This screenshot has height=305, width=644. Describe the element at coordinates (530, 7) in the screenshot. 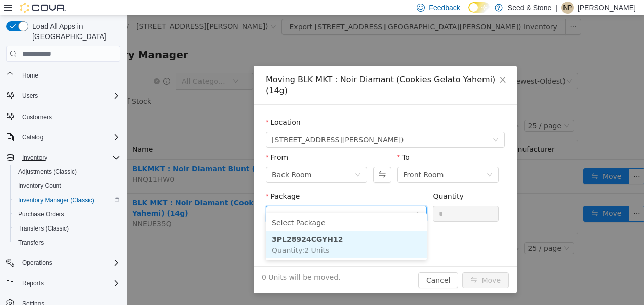

I see `p: Seed & Stone` at that location.